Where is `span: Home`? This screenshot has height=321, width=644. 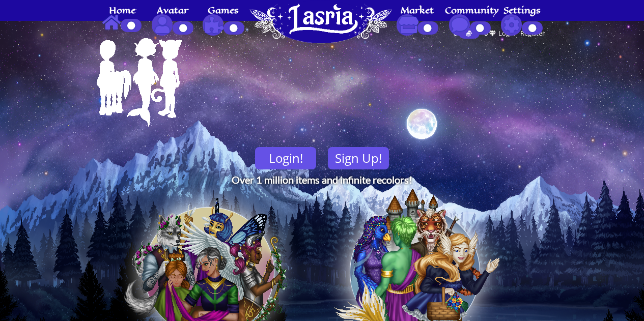 span: Home is located at coordinates (122, 10).